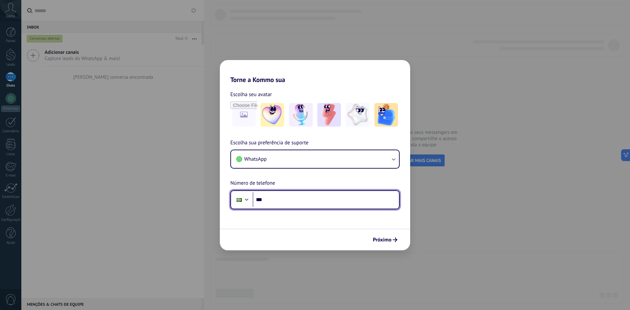  I want to click on img: -2.jpeg, so click(301, 115).